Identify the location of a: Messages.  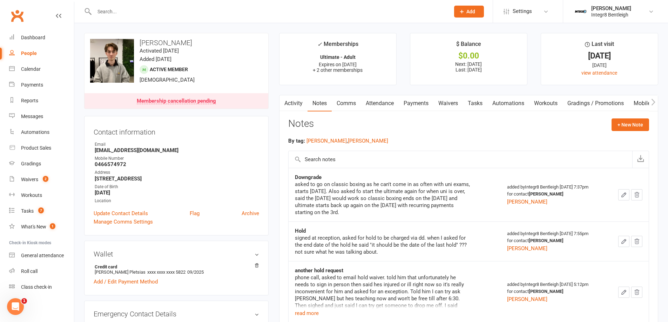
(41, 116).